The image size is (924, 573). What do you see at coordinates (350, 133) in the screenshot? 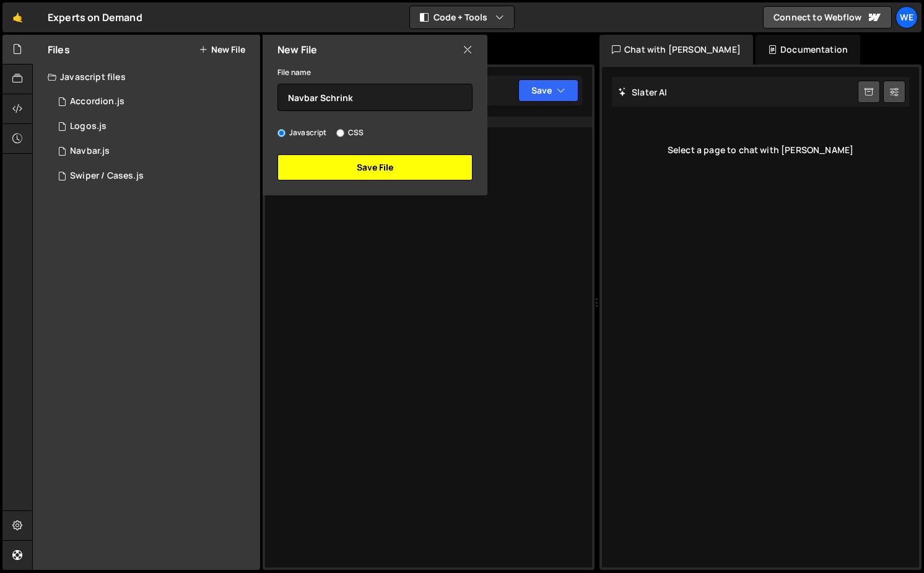
I see `label: CSS` at bounding box center [350, 133].